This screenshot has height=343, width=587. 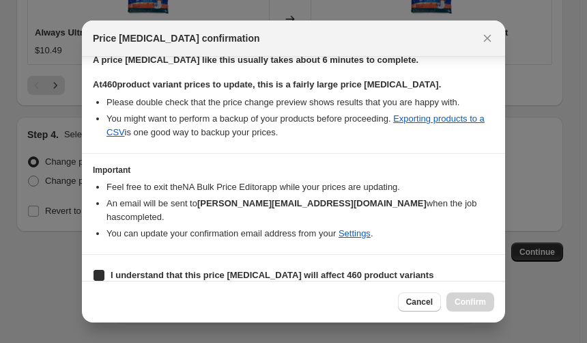 I want to click on a: Exporting products to a CSV, so click(x=295, y=125).